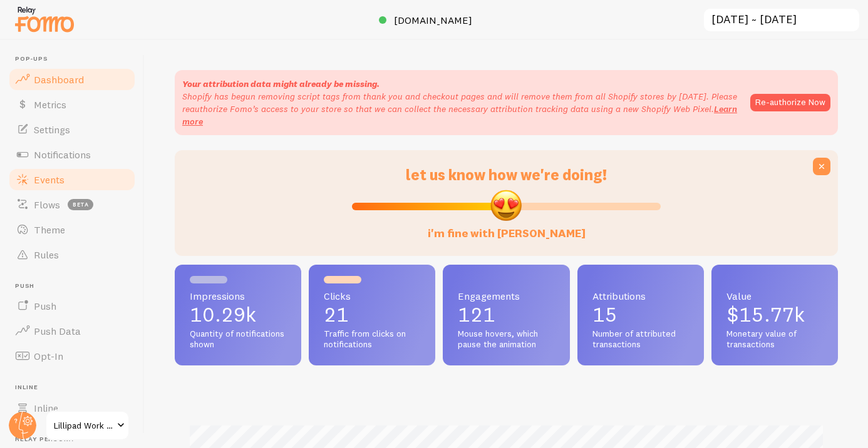 This screenshot has width=868, height=448. I want to click on p: 121, so click(506, 315).